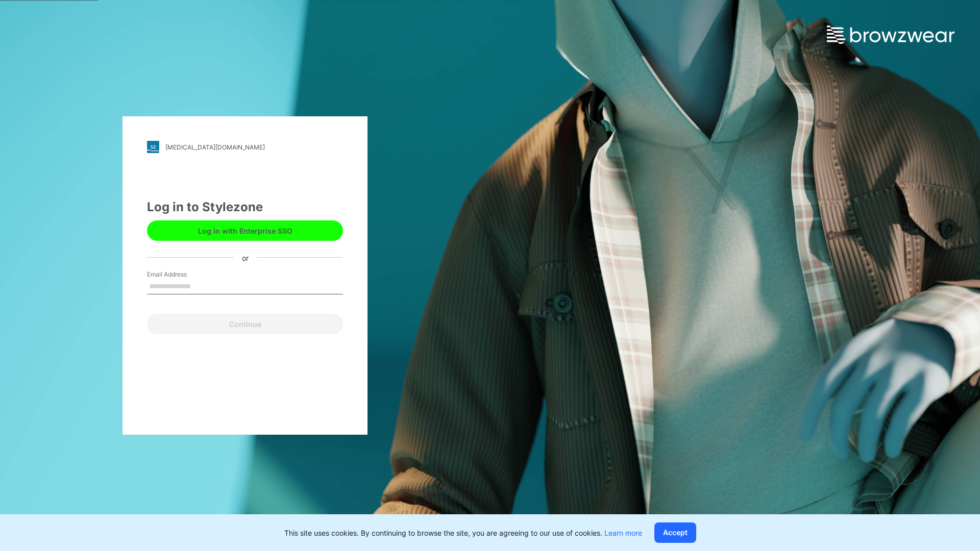 The height and width of the screenshot is (551, 980). Describe the element at coordinates (245, 231) in the screenshot. I see `button: Log in with Enterprise SSO` at that location.